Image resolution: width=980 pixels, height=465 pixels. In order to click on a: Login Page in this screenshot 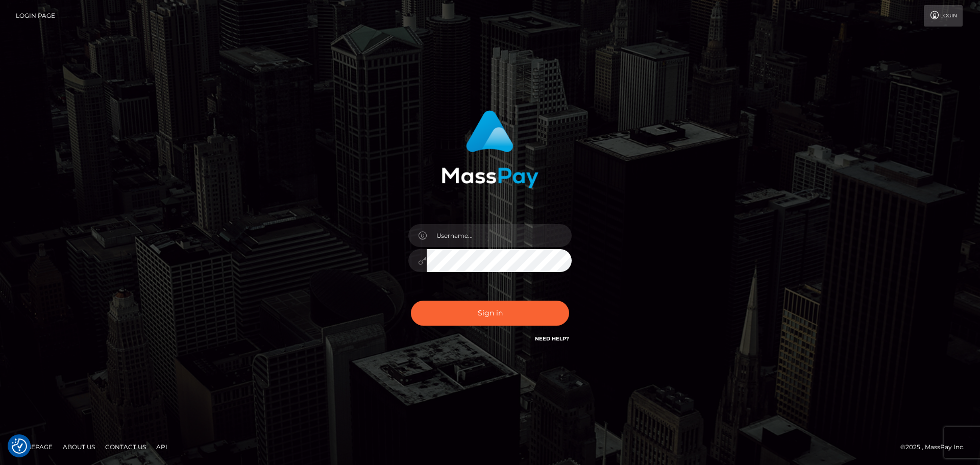, I will do `click(35, 16)`.